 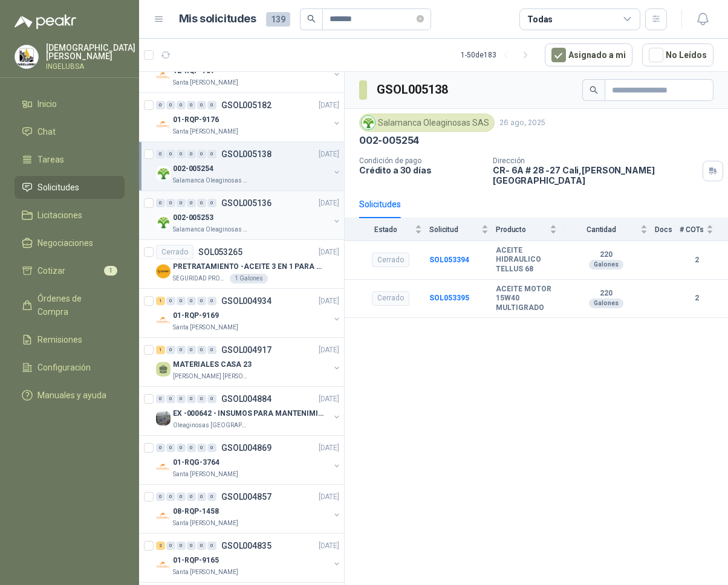 I want to click on p: SOL053265, so click(x=220, y=252).